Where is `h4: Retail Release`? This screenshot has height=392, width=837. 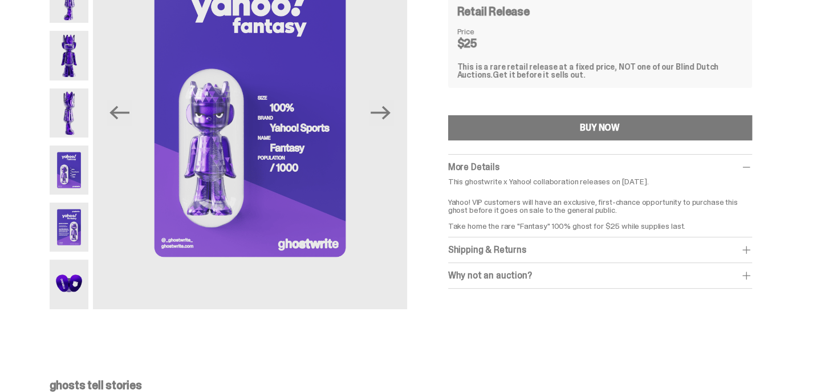
h4: Retail Release is located at coordinates (493, 11).